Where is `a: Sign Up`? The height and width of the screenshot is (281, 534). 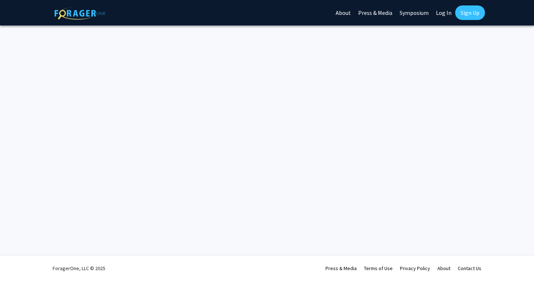 a: Sign Up is located at coordinates (470, 13).